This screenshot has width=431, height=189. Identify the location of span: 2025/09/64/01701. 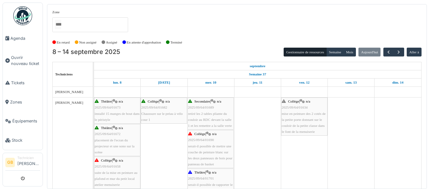
(201, 178).